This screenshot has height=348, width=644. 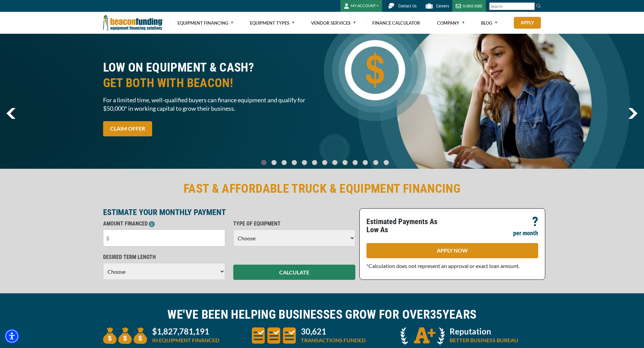 I want to click on span: For a limited time, well-qualified buyers can finance equipment and qualify for $50,000* in worki..., so click(x=210, y=104).